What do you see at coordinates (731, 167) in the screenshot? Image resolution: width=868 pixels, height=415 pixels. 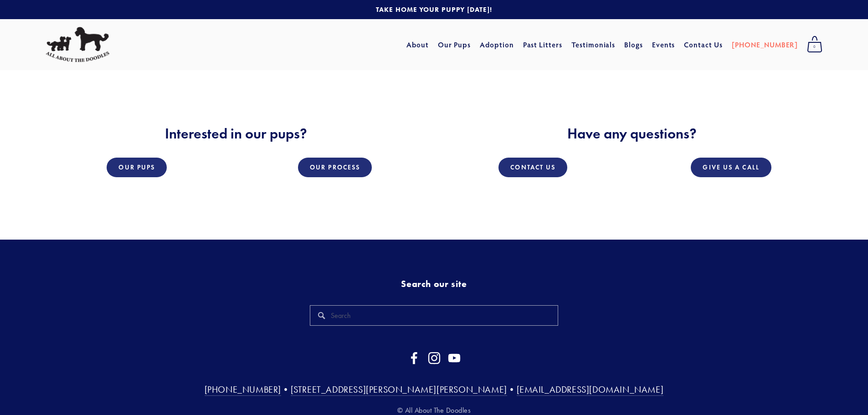 I see `a: Give Us a Call` at bounding box center [731, 167].